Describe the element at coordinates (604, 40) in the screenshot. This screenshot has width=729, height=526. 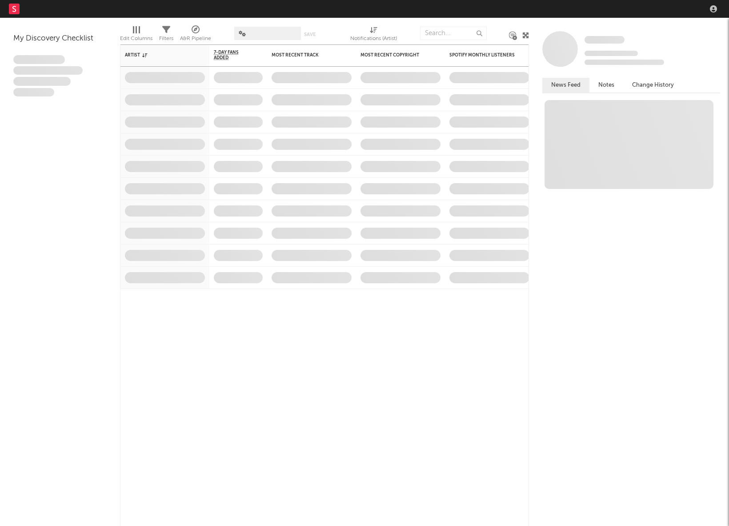
I see `a: Some Artist` at that location.